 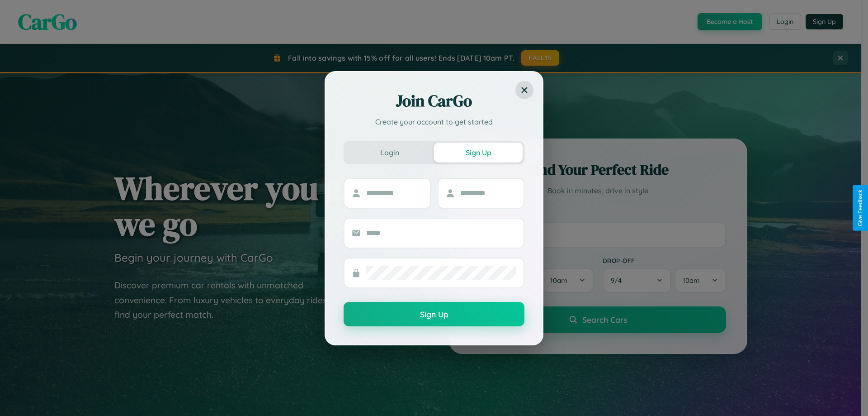 What do you see at coordinates (434, 122) in the screenshot?
I see `p: Create your account to get started` at bounding box center [434, 122].